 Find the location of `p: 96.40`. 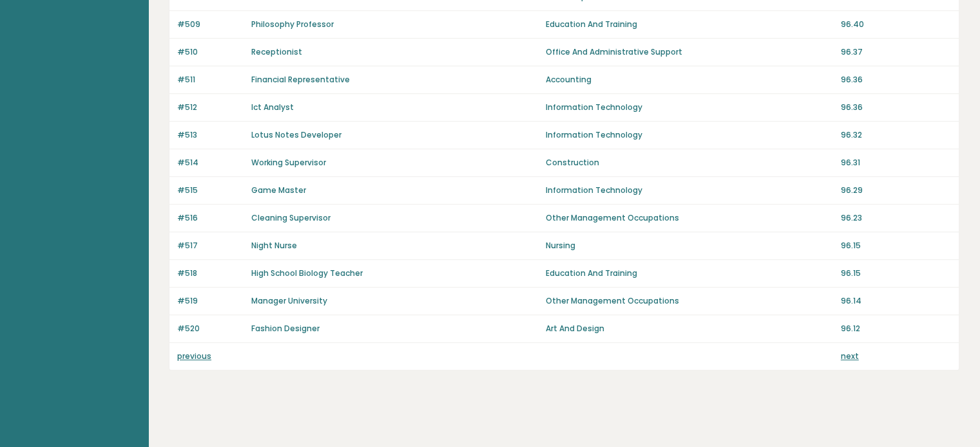

p: 96.40 is located at coordinates (896, 25).